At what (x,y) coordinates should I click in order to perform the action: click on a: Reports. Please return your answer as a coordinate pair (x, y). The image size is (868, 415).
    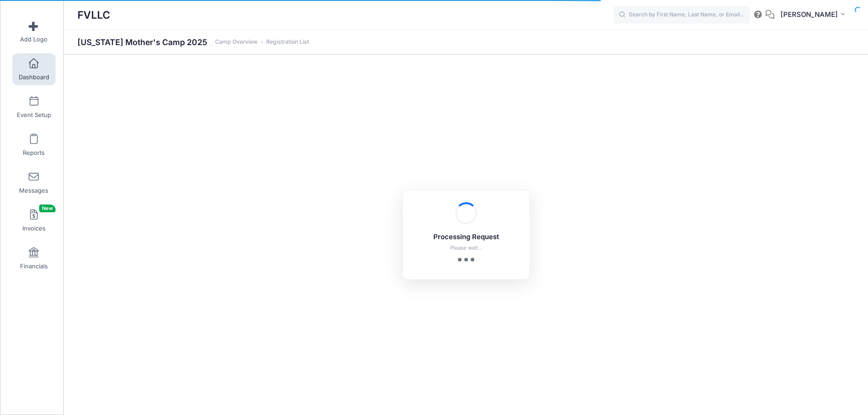
    Looking at the image, I should click on (34, 145).